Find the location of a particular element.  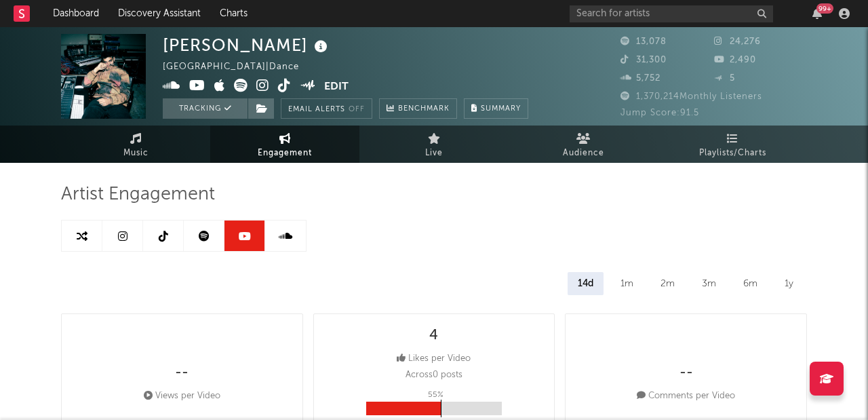

span: 5 is located at coordinates (724, 78).